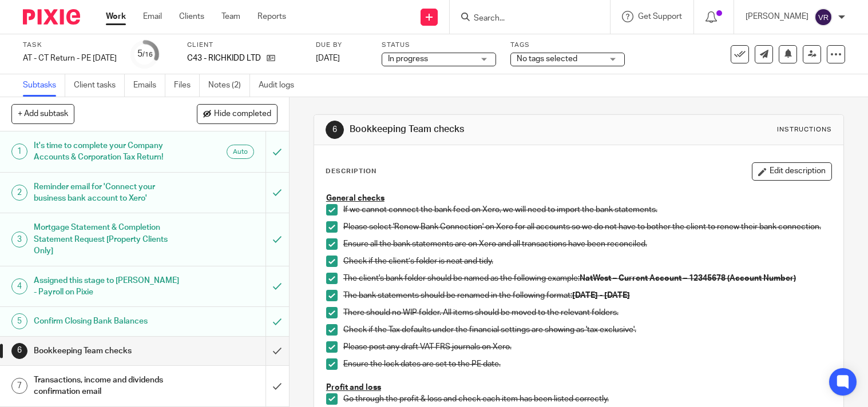 The width and height of the screenshot is (868, 407). Describe the element at coordinates (587, 244) in the screenshot. I see `p: Ensure all the bank statements are on Xero and all transactions have been reconciled.` at that location.